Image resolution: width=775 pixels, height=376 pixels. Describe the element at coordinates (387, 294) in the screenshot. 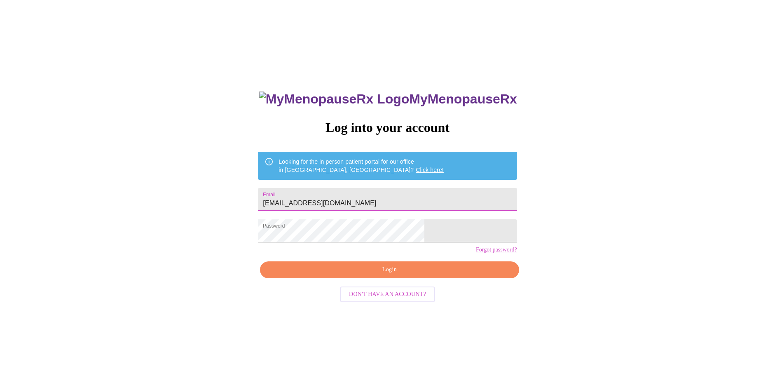

I see `button: Don't have an account?` at that location.